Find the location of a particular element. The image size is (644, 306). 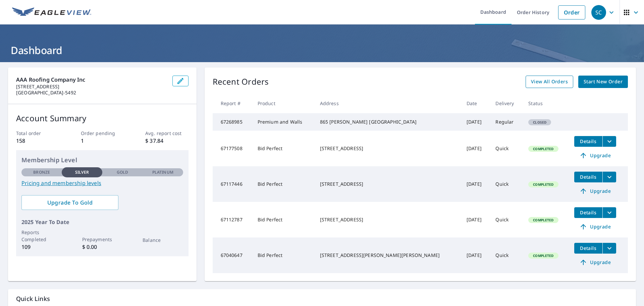

p: Balance is located at coordinates (162, 240).